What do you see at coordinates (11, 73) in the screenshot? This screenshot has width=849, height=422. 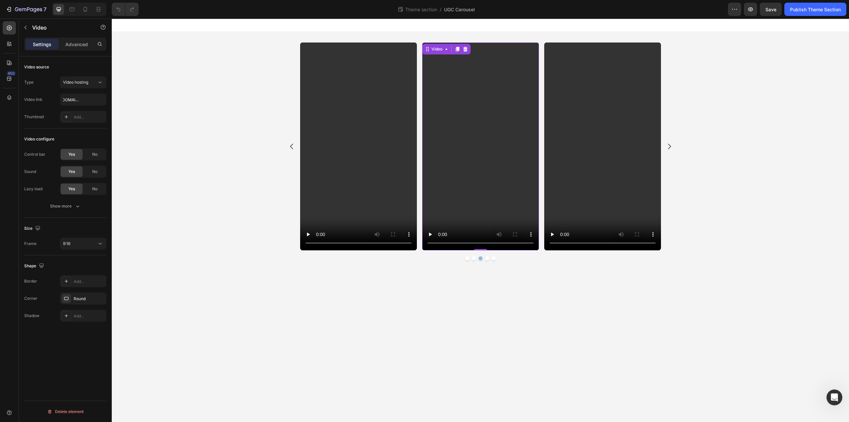 I see `div: 450` at bounding box center [11, 73].